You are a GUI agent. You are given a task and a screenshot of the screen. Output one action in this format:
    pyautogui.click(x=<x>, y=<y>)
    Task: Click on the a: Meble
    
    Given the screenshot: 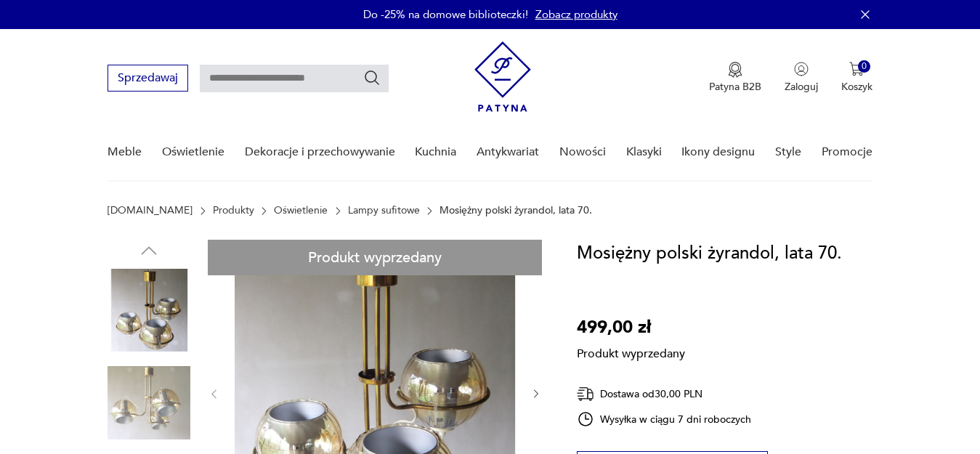 What is the action you would take?
    pyautogui.click(x=124, y=152)
    